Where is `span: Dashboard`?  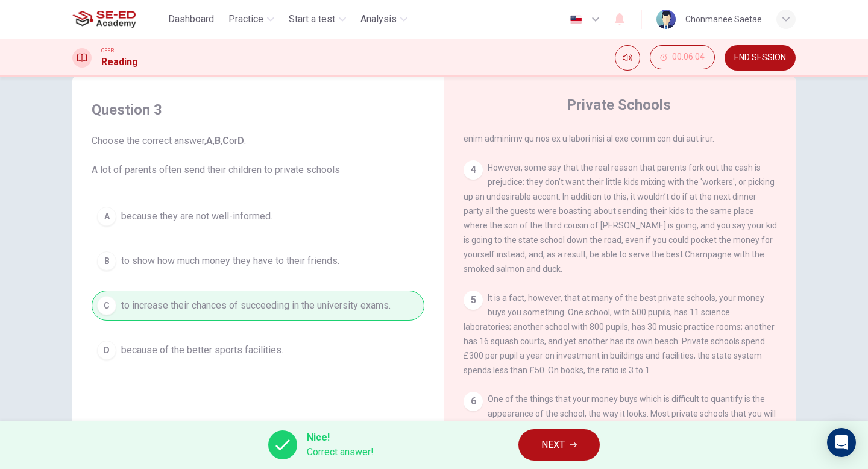
span: Dashboard is located at coordinates (191, 19).